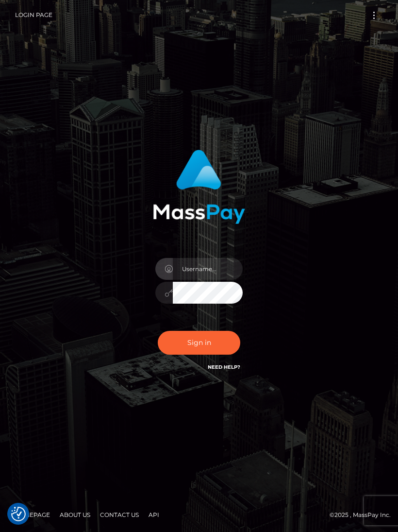 The width and height of the screenshot is (398, 532). Describe the element at coordinates (224, 366) in the screenshot. I see `a: Need Help?` at that location.